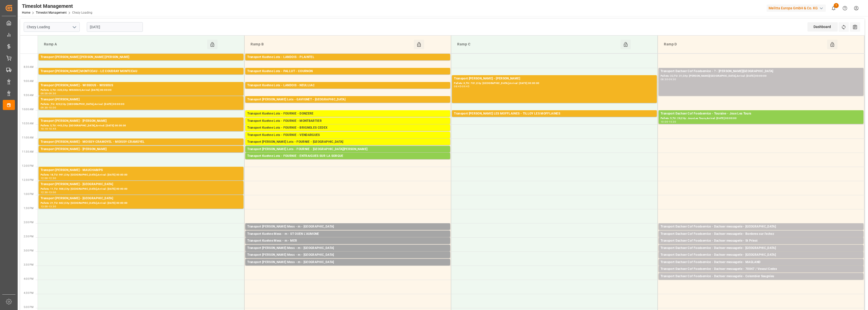  What do you see at coordinates (833, 8) in the screenshot?
I see `button: show 1 new notifications` at bounding box center [833, 8].